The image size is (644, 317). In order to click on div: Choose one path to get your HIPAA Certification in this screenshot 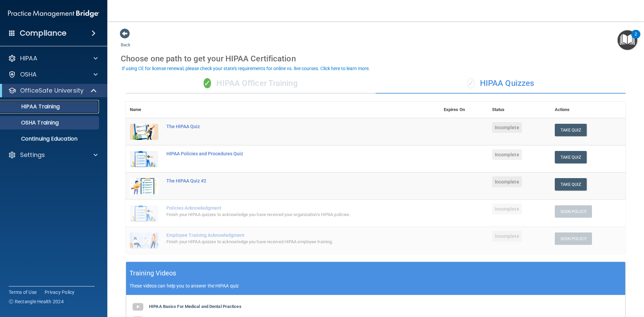, I will do `click(376, 59)`.